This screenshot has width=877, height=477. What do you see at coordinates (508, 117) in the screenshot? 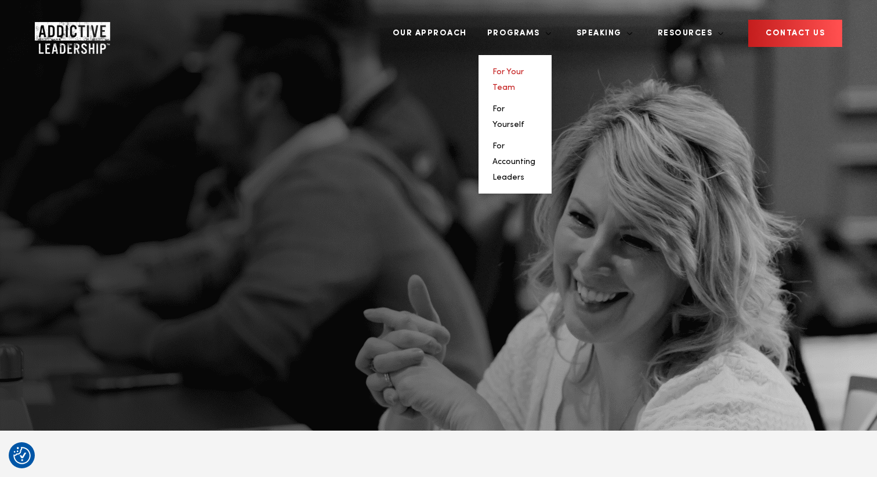
I see `a: For Yourself` at bounding box center [508, 117].